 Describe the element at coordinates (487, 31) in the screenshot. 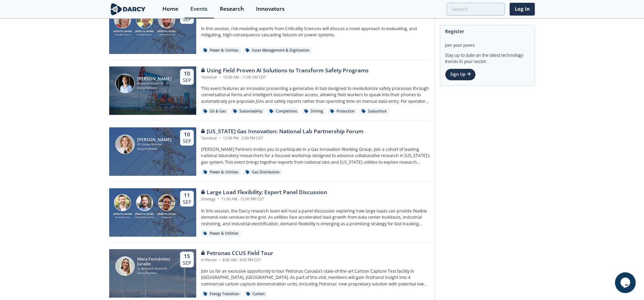

I see `div: Register` at that location.